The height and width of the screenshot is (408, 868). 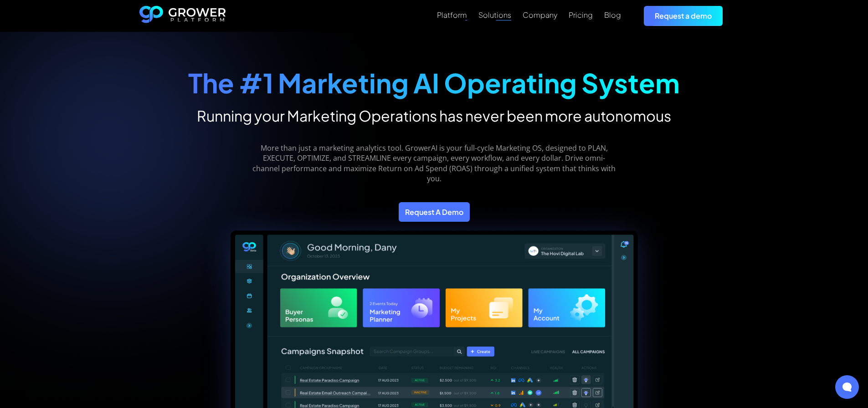 What do you see at coordinates (433, 164) in the screenshot?
I see `p: More than just a marketing analytics tool. GrowerAI is your full-cycle Marketing OS, designed to ...` at bounding box center [433, 164].